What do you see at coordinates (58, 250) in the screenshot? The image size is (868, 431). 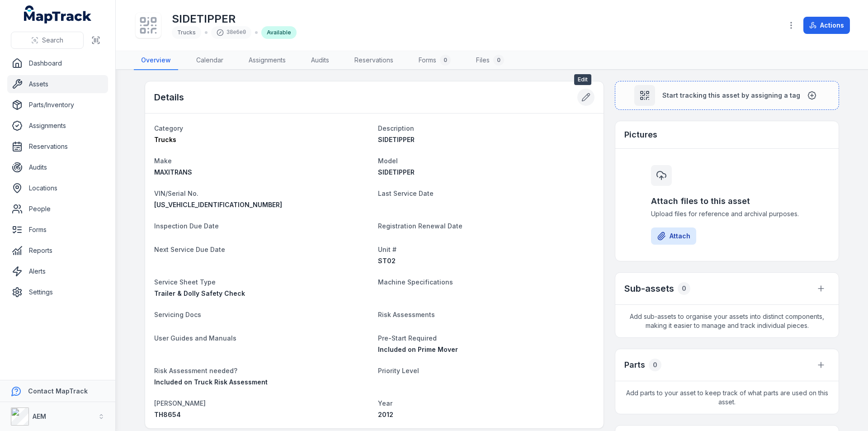 I see `a: Reports` at bounding box center [58, 250].